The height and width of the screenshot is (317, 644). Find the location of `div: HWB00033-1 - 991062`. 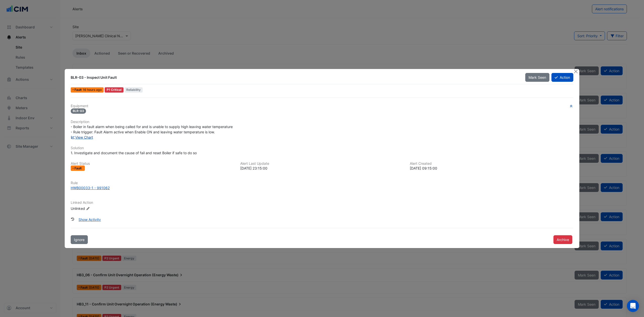

div: HWB00033-1 - 991062 is located at coordinates (90, 188).